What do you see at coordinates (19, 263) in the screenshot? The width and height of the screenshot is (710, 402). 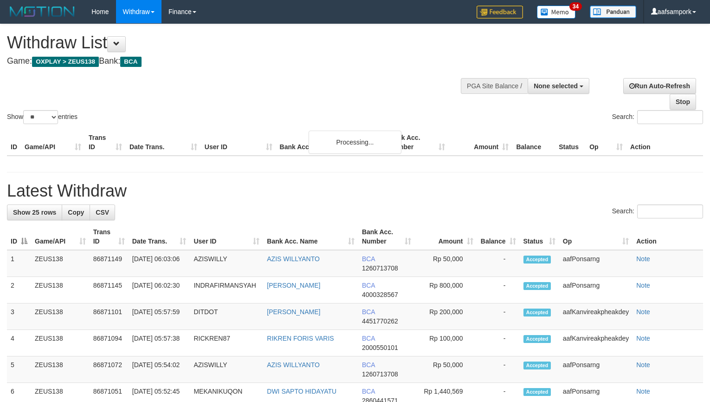 I see `td: 1` at bounding box center [19, 263].